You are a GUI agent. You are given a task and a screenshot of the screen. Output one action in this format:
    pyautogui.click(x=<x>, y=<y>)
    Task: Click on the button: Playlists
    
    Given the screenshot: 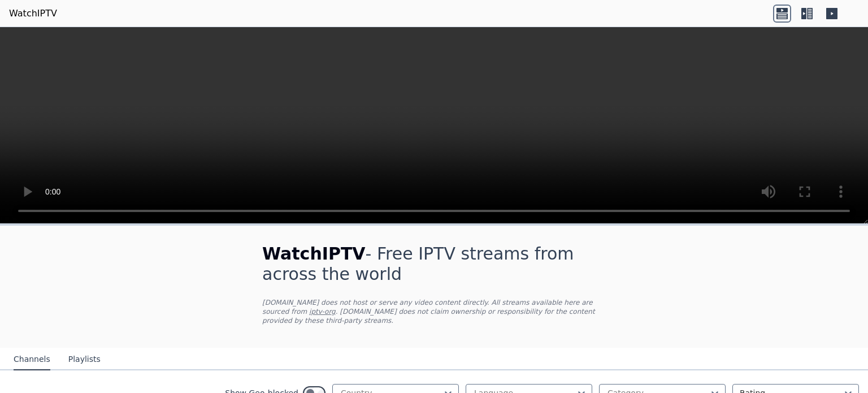 What is the action you would take?
    pyautogui.click(x=84, y=360)
    